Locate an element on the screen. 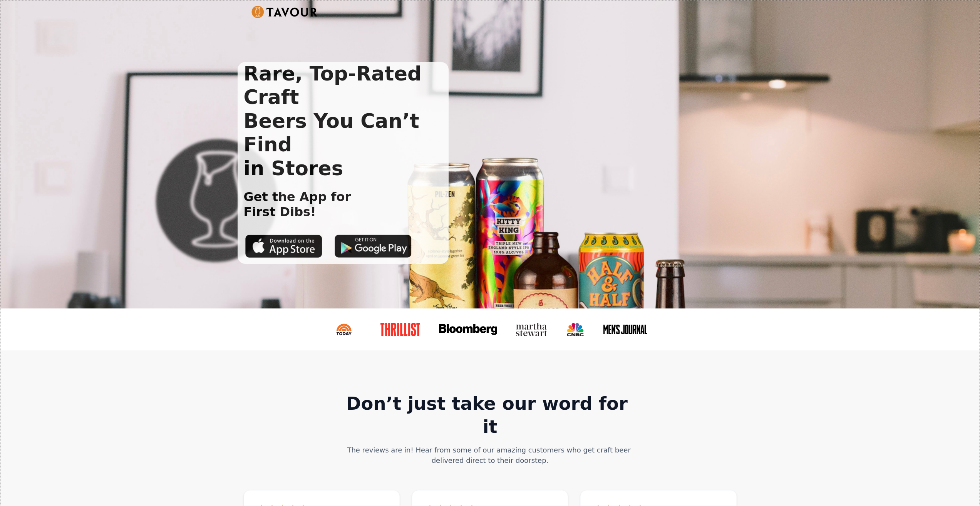  h1: Rare, Top-Rated Craft Beers You Can’t Find in Stores is located at coordinates (343, 121).